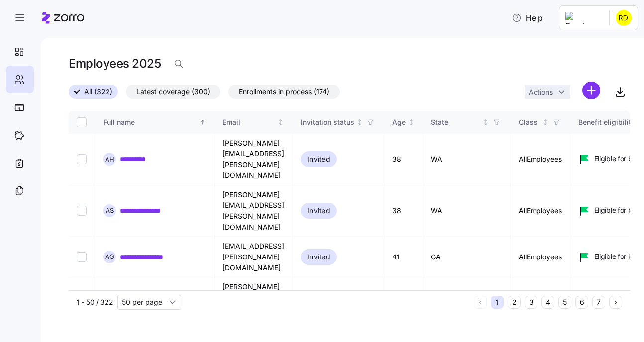  I want to click on button: 1, so click(497, 302).